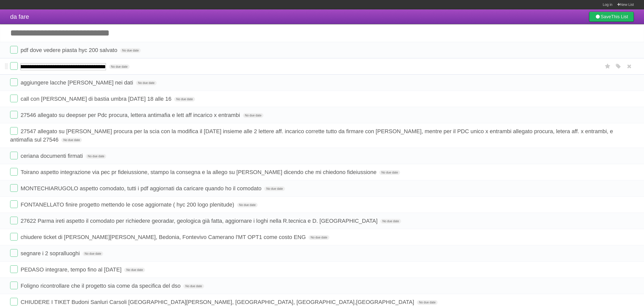 The height and width of the screenshot is (308, 644). Describe the element at coordinates (69, 50) in the screenshot. I see `span: pdf dove vedere piasta hyc 200 salvato` at that location.